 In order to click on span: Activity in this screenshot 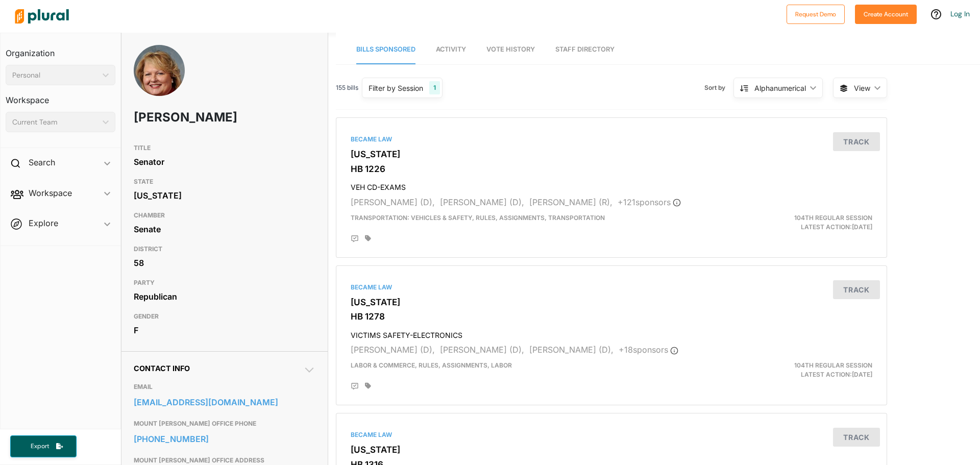, I will do `click(451, 49)`.